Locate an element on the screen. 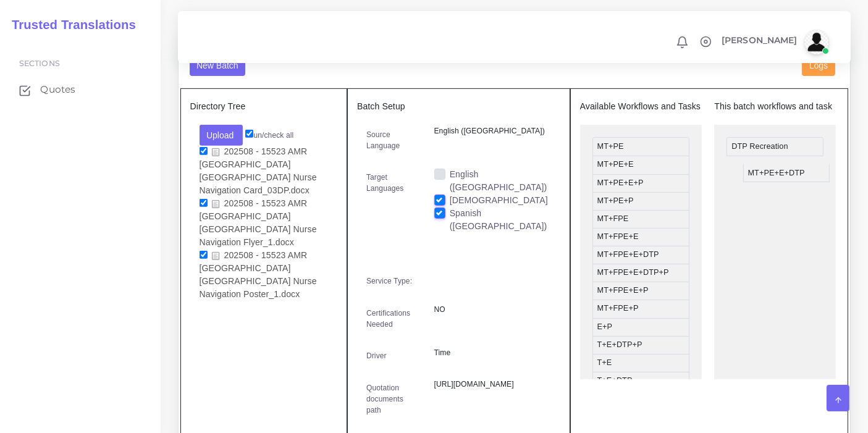 The image size is (868, 433). label: Service Type: is located at coordinates (390, 281).